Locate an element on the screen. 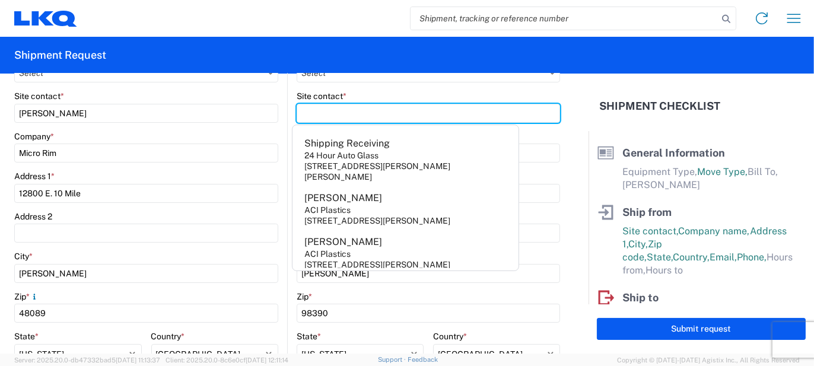  span: Client: 2025.20.0-8c6e0cf is located at coordinates (227, 360).